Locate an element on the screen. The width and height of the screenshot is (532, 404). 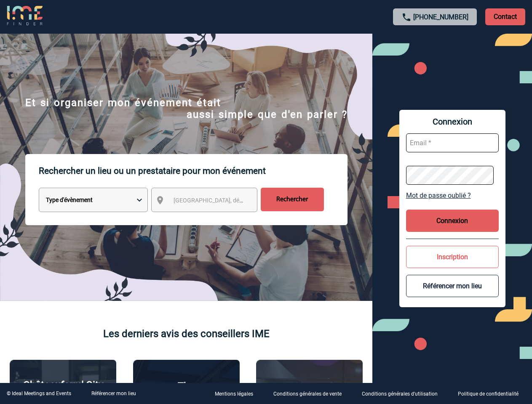
a: Politique de confidentialité is located at coordinates (491, 393).